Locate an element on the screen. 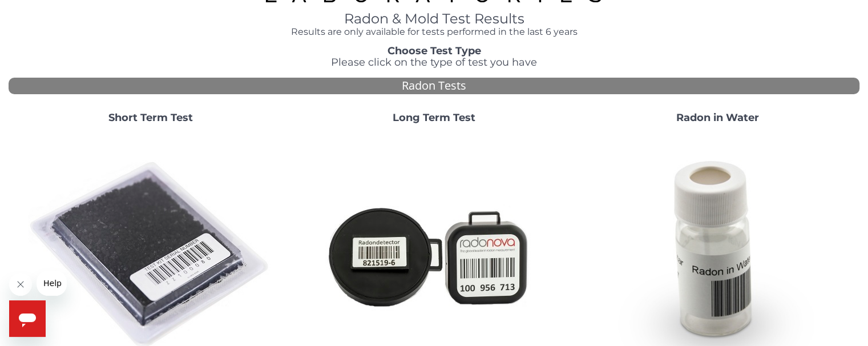 This screenshot has width=868, height=346. div: Radon Tests is located at coordinates (434, 85).